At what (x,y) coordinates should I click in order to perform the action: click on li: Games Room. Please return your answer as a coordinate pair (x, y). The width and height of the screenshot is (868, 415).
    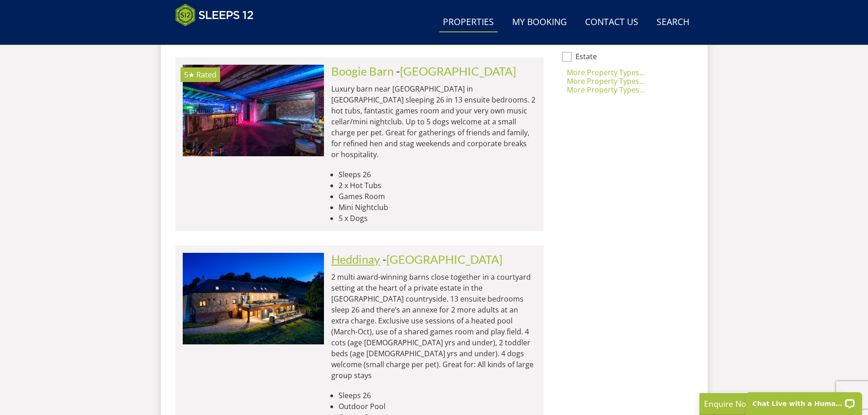
    Looking at the image, I should click on (437, 196).